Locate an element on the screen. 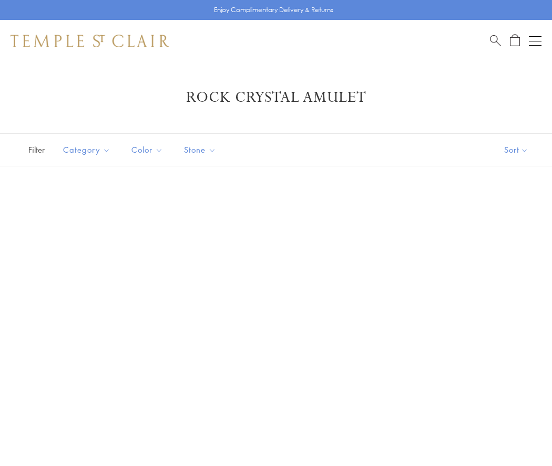  button: Stone is located at coordinates (200, 150).